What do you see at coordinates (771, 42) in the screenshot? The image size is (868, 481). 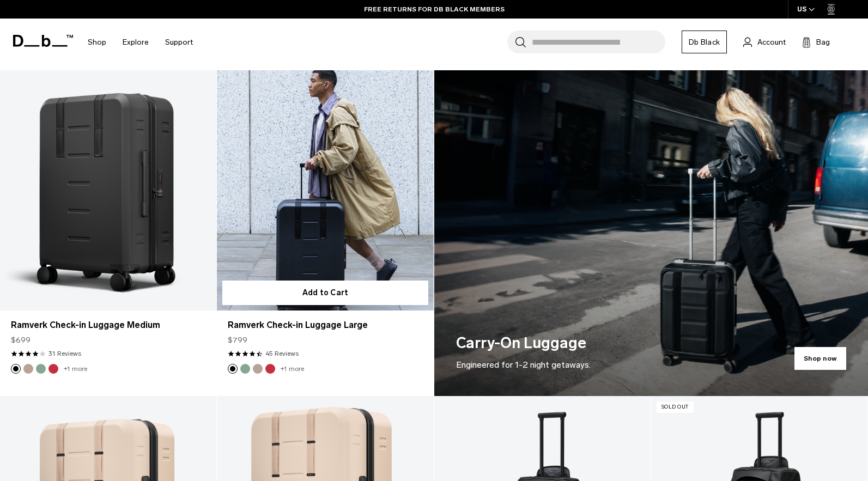 I see `span: Account` at bounding box center [771, 42].